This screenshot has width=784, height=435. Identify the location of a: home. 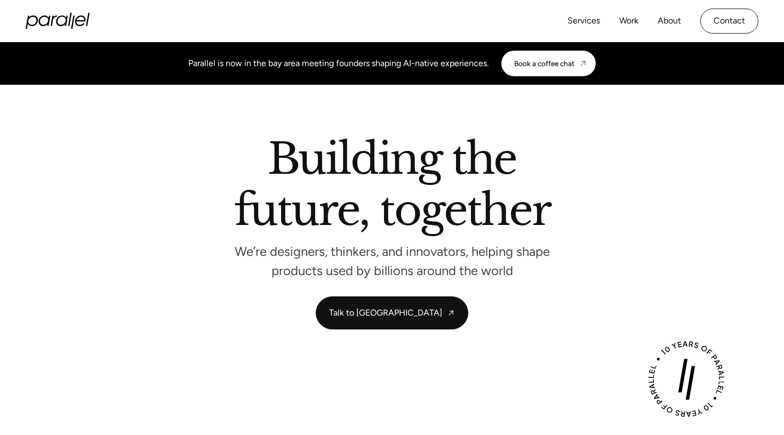
(58, 21).